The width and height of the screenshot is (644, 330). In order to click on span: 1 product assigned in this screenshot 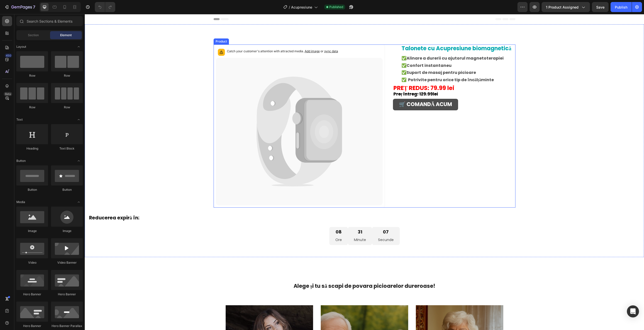, I will do `click(562, 7)`.